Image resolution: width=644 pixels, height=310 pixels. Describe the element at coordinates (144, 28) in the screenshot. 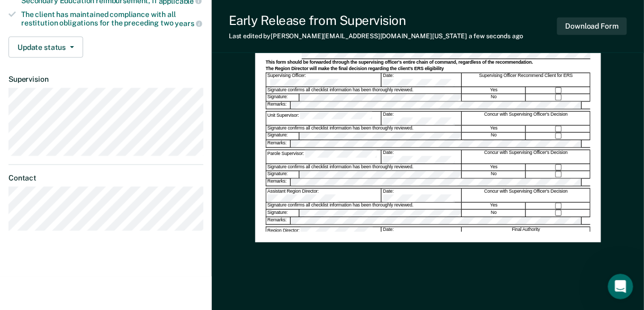

I see `img: Profile image for Rajan` at that location.